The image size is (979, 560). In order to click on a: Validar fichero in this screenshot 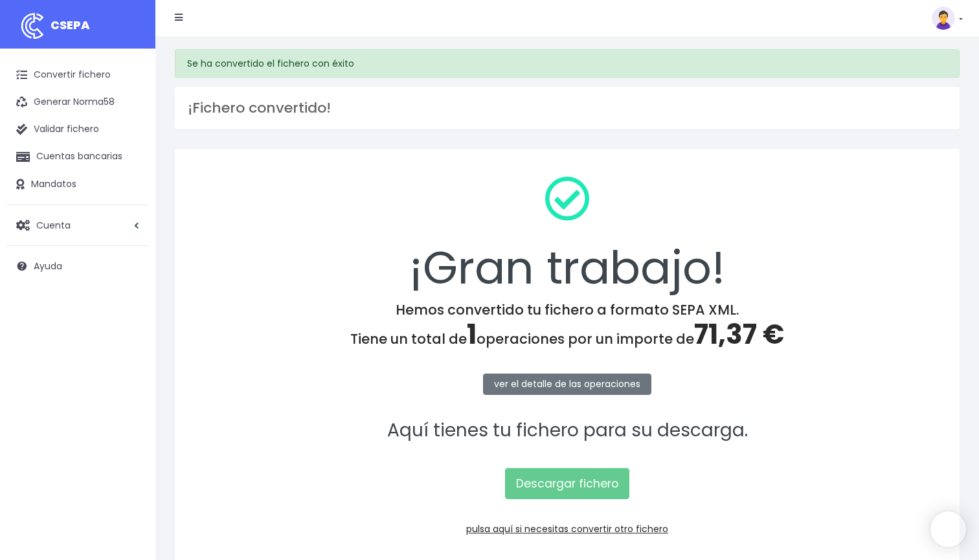, I will do `click(78, 129)`.